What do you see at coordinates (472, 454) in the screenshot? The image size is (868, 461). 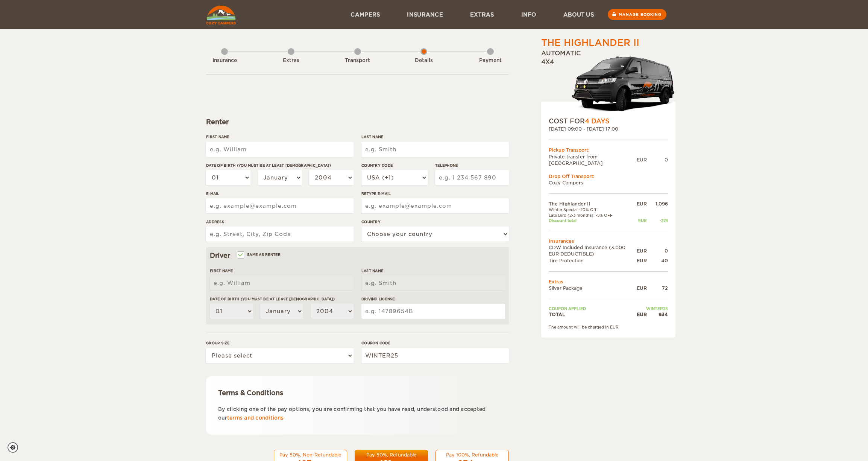 I see `div: Pay 100%, Refundable` at bounding box center [472, 454].